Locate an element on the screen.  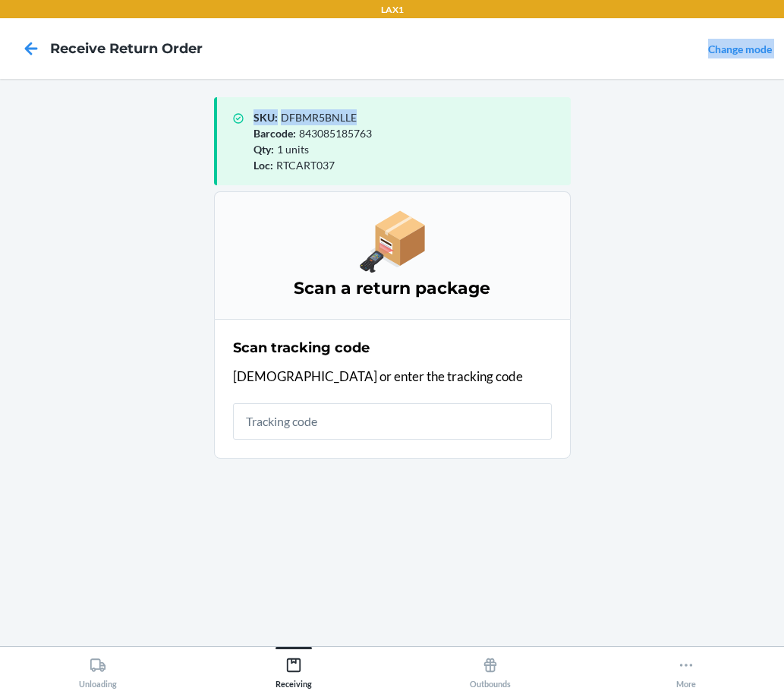
span: RTCART037 is located at coordinates (305, 165).